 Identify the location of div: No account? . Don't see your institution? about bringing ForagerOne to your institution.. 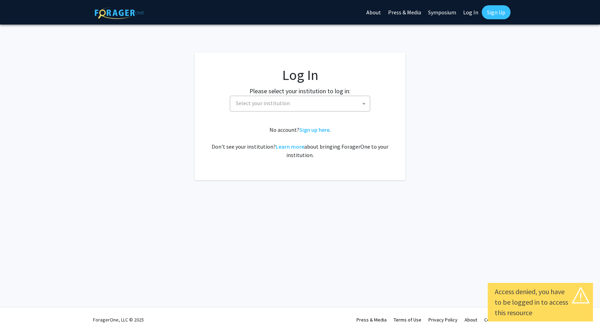
(300, 142).